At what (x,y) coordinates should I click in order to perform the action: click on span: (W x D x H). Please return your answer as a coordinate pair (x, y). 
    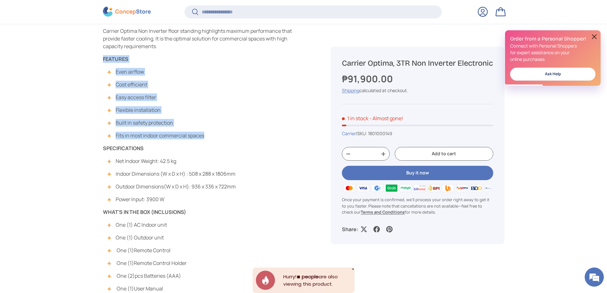
    Looking at the image, I should click on (176, 186).